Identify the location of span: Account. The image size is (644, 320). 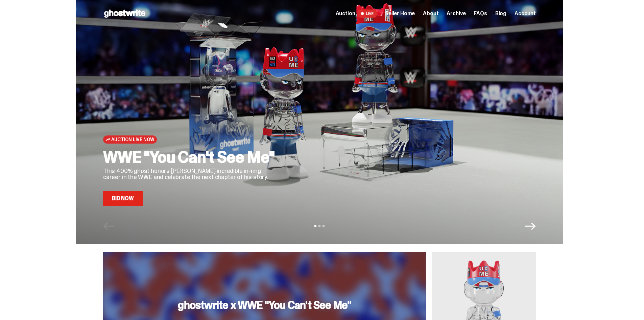
(525, 14).